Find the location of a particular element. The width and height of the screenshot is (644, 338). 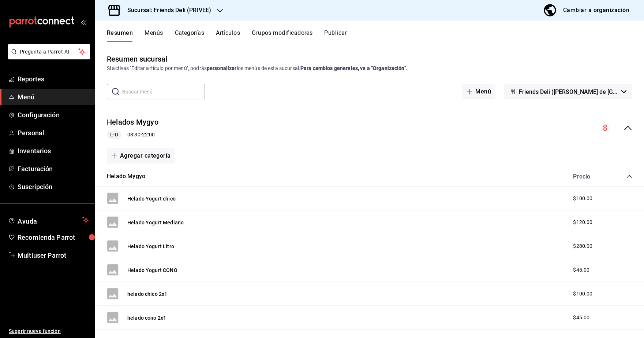

span: Inventarios is located at coordinates (53, 151).